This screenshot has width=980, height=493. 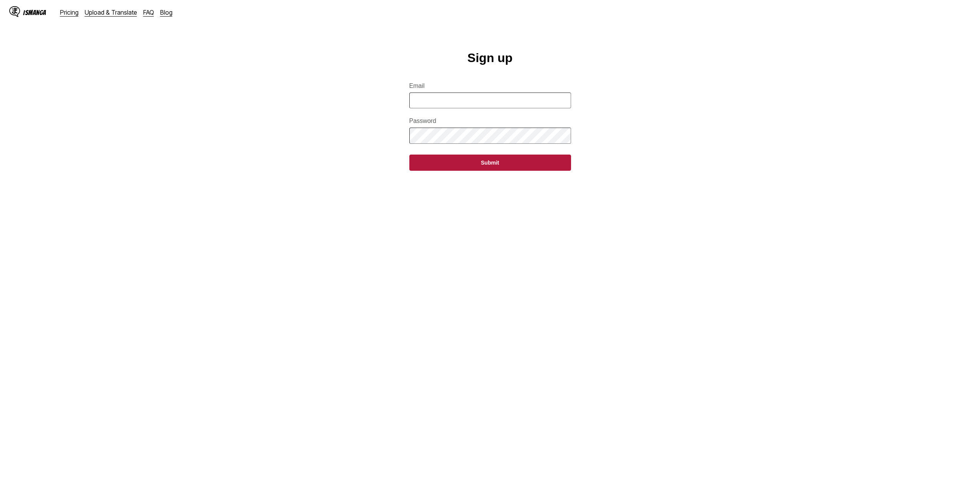 I want to click on a: IsManga LogoIsManga, so click(x=34, y=12).